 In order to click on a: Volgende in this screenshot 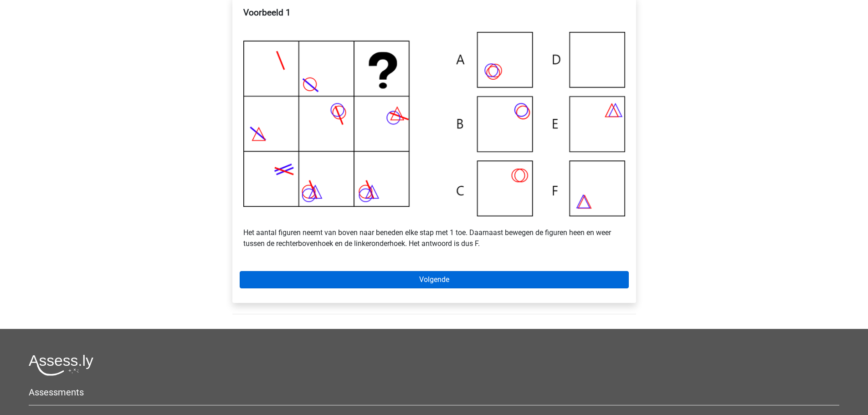, I will do `click(434, 279)`.